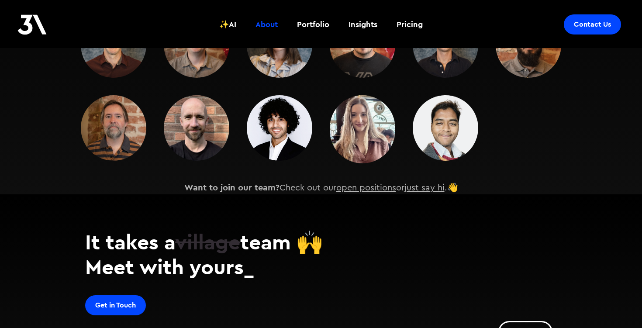  Describe the element at coordinates (592, 24) in the screenshot. I see `a: Contact Us` at that location.